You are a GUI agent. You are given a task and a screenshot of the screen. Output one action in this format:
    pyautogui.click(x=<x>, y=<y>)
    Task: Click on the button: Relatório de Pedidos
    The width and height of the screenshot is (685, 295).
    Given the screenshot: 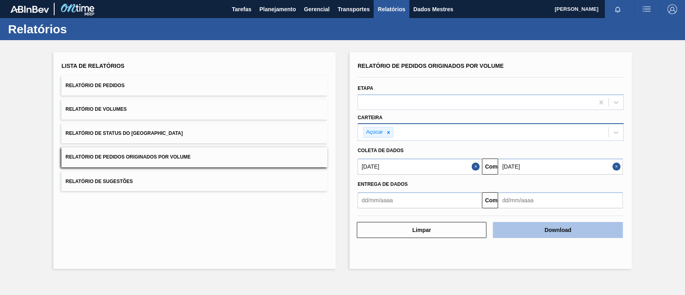 What is the action you would take?
    pyautogui.click(x=194, y=85)
    